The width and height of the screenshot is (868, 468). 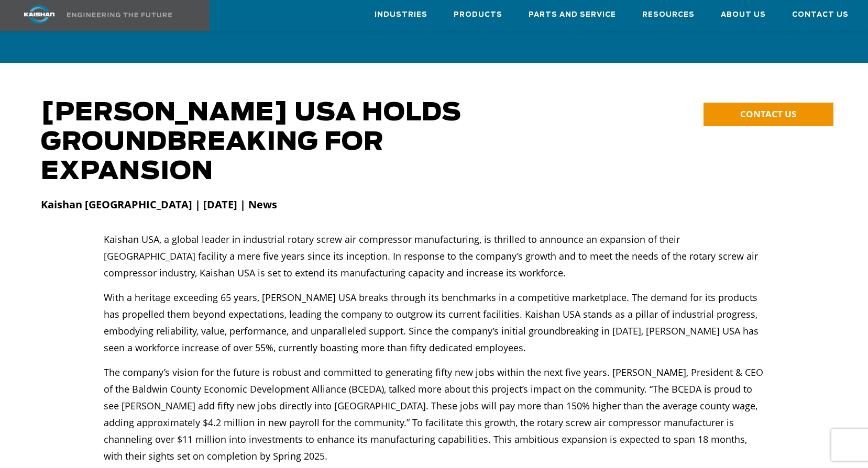 I want to click on span: About Us, so click(x=744, y=14).